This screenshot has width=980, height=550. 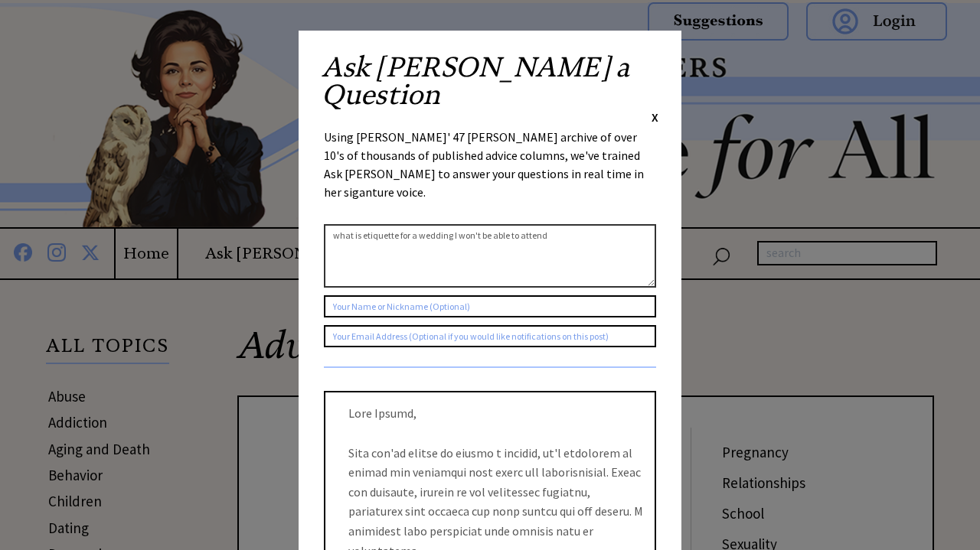 I want to click on span: X, so click(x=655, y=117).